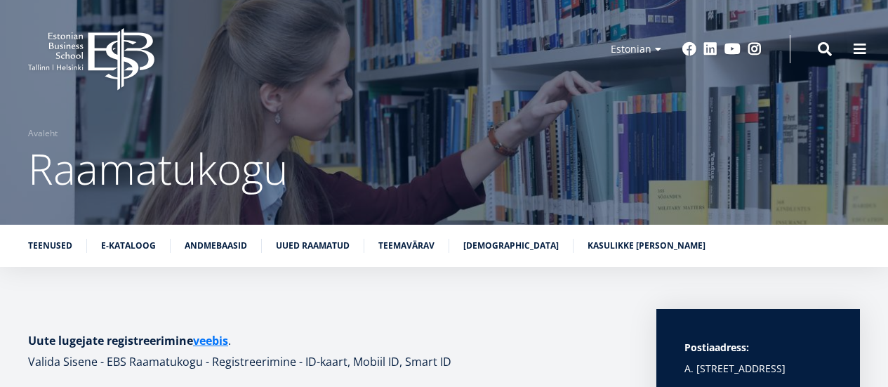 Image resolution: width=888 pixels, height=387 pixels. I want to click on a: Youtube, so click(732, 49).